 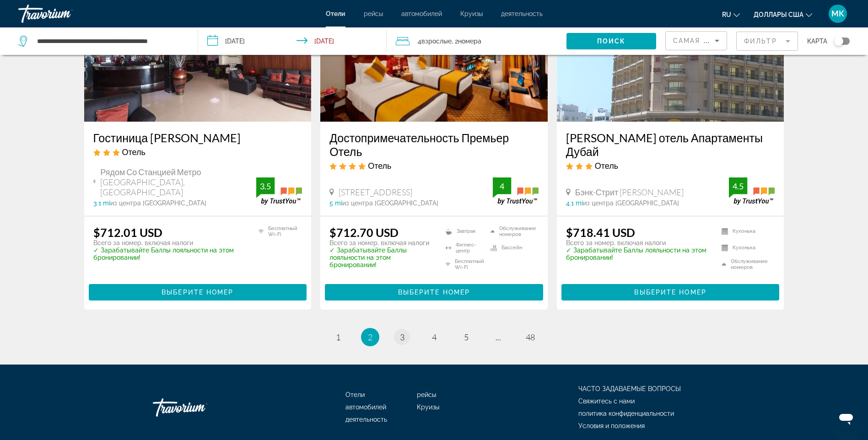 I want to click on ins: $712.70 USD, so click(x=363, y=232).